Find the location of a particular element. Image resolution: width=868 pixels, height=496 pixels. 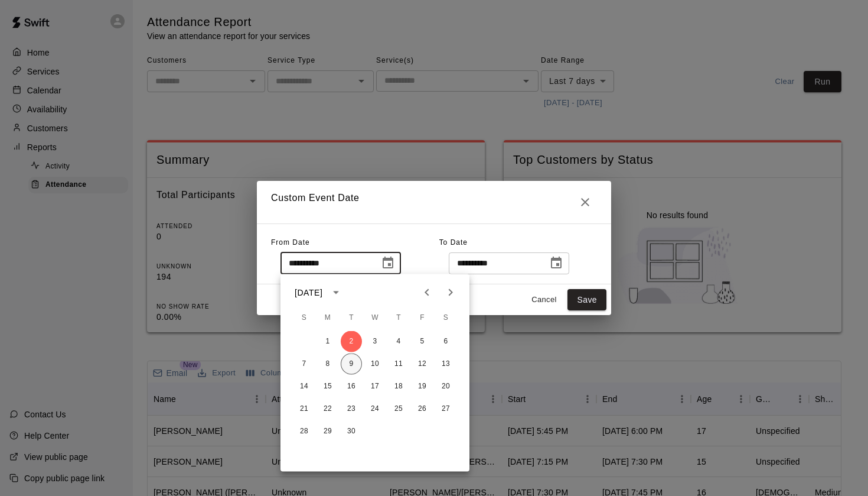

button: 29 is located at coordinates (328, 431).